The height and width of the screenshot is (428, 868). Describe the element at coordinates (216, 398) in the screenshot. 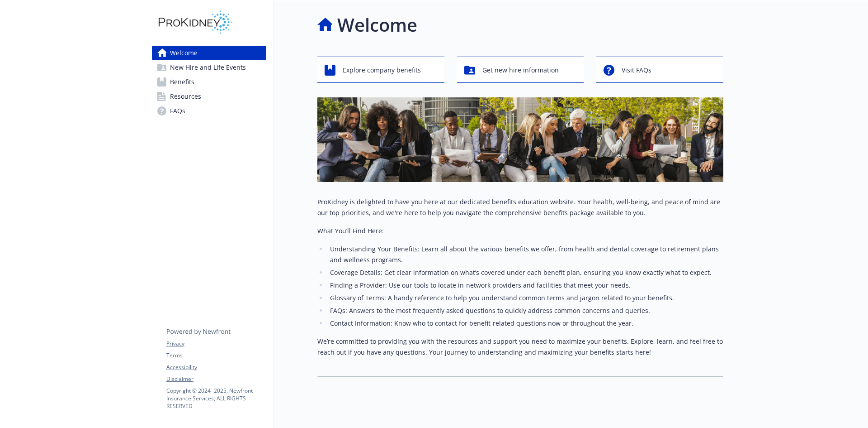

I see `p: Copyright © 2024 - 2025 , Newfront Insurance Services, ALL RIGHTS RESERVED` at that location.